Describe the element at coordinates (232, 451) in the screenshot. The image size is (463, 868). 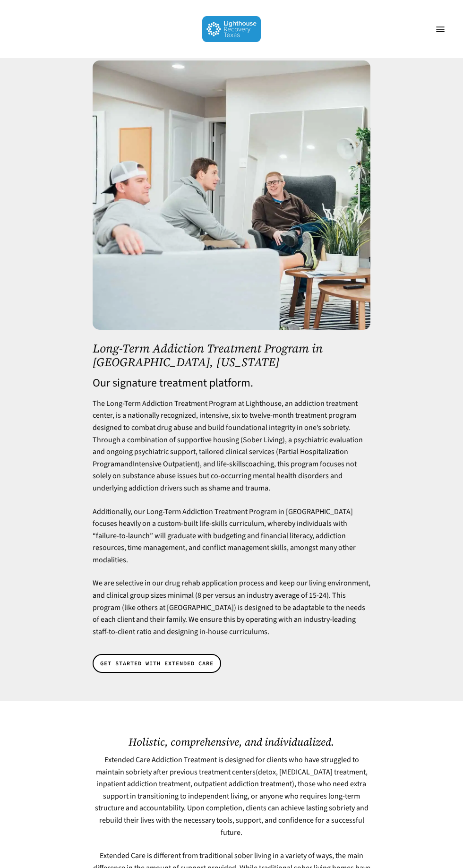
I see `p: The Long-Term Addiction Treatment Program at Lighthouse, an addiction treatment center, is a nati...` at that location.